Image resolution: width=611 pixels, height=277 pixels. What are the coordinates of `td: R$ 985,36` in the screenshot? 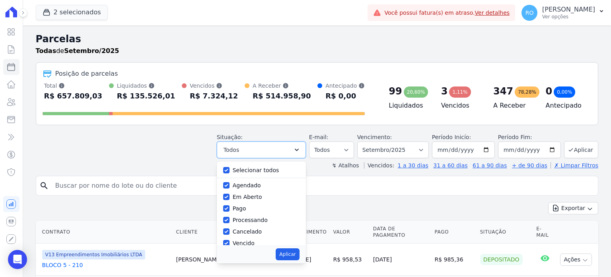 It's located at (454, 259).